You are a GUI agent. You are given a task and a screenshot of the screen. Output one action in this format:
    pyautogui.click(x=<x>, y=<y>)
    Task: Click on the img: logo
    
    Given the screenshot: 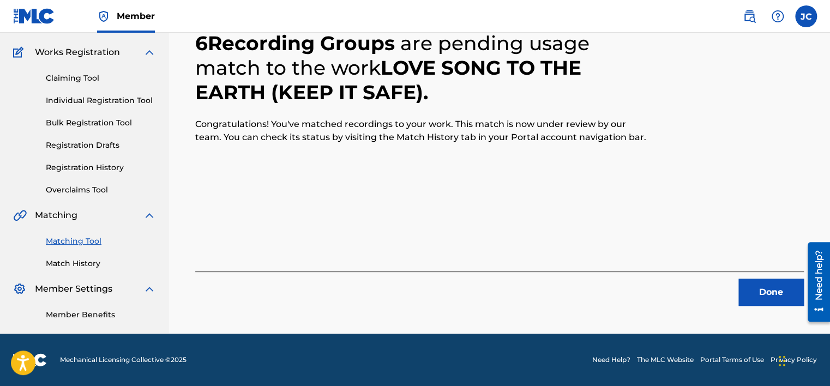 What is the action you would take?
    pyautogui.click(x=30, y=360)
    